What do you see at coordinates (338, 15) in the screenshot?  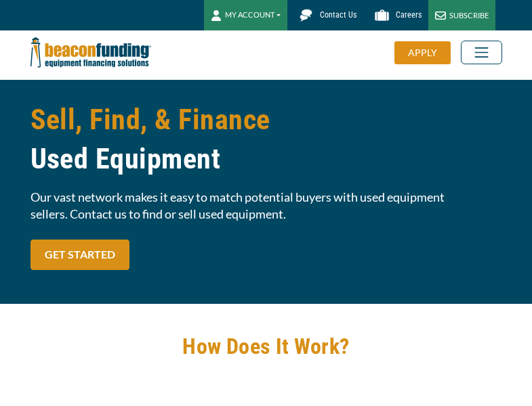 I see `span: Contact Us` at bounding box center [338, 15].